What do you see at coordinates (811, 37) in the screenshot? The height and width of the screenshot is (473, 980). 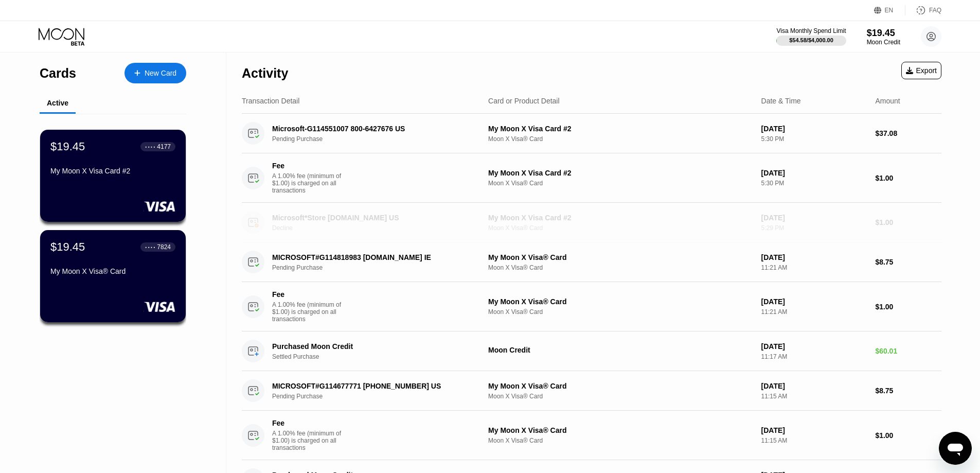 I see `div: Visa Monthly Spend Limit$54.58/$4,000.00` at bounding box center [811, 37].